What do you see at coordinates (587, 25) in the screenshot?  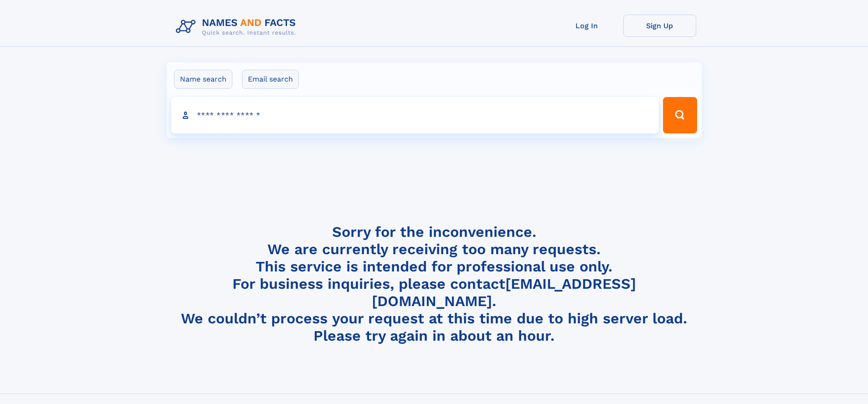 I see `a: Log In` at bounding box center [587, 25].